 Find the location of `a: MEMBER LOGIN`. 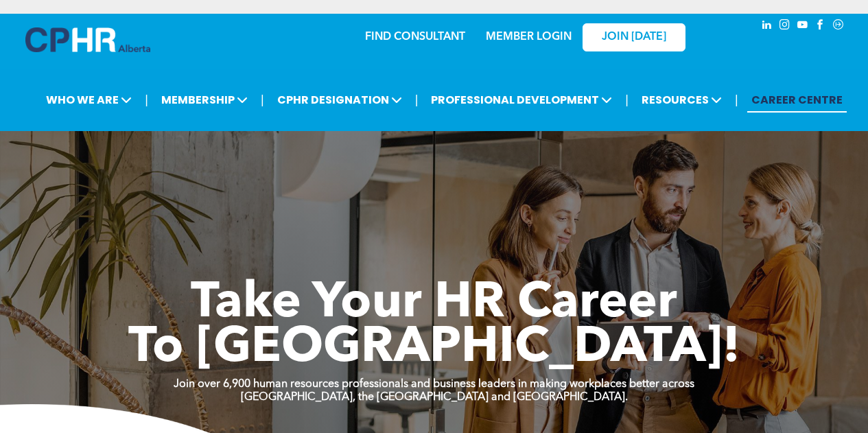

a: MEMBER LOGIN is located at coordinates (528, 37).